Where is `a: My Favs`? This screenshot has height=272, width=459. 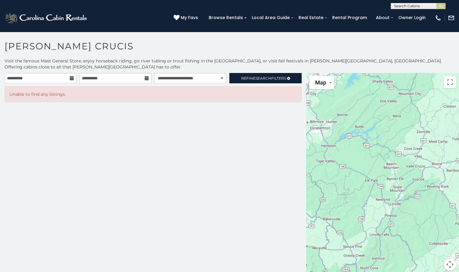
a: My Favs is located at coordinates (187, 18).